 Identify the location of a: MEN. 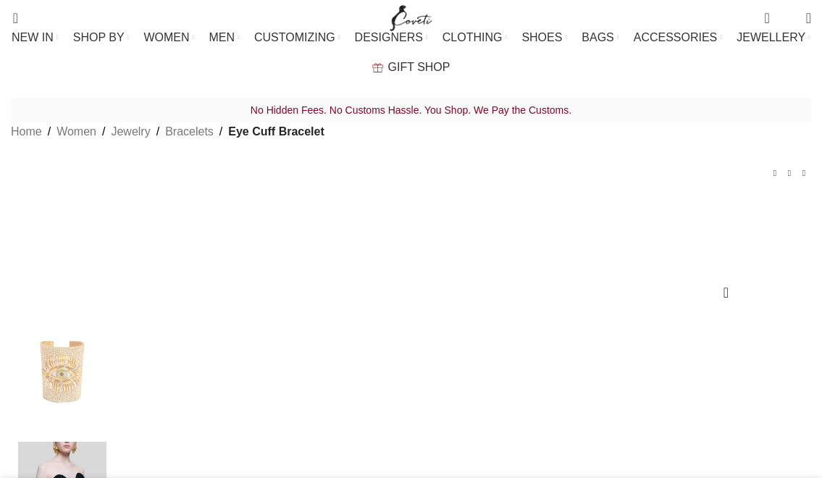
(225, 38).